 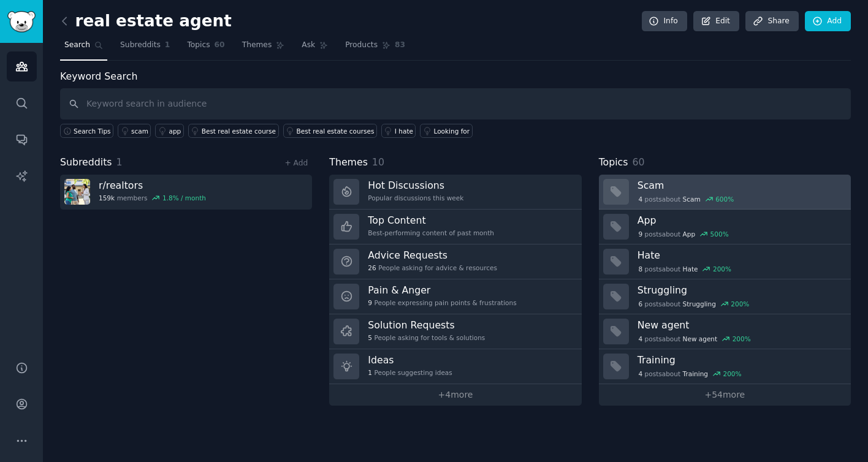 I want to click on span: Search Tips, so click(x=92, y=131).